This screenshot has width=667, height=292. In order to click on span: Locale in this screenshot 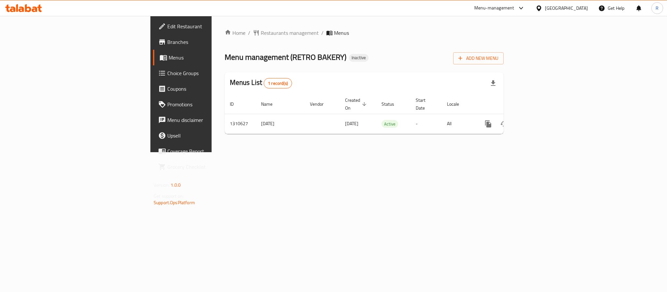, I will do `click(457, 104)`.